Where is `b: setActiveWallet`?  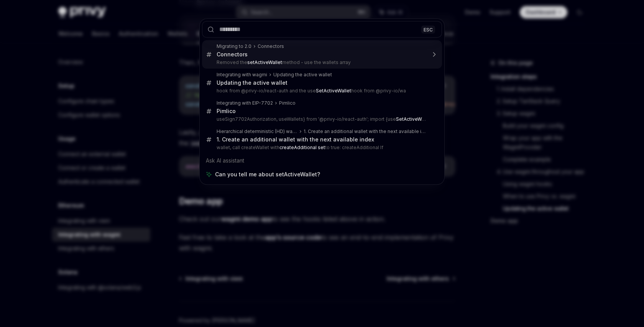 b: setActiveWallet is located at coordinates (264, 62).